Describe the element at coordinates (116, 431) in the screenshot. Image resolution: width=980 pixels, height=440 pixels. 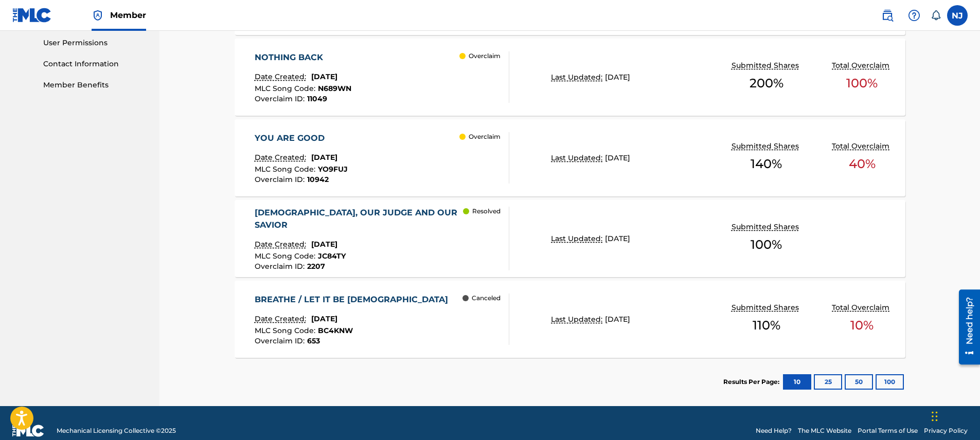
I see `span: Mechanical Licensing Collective © 2025` at that location.